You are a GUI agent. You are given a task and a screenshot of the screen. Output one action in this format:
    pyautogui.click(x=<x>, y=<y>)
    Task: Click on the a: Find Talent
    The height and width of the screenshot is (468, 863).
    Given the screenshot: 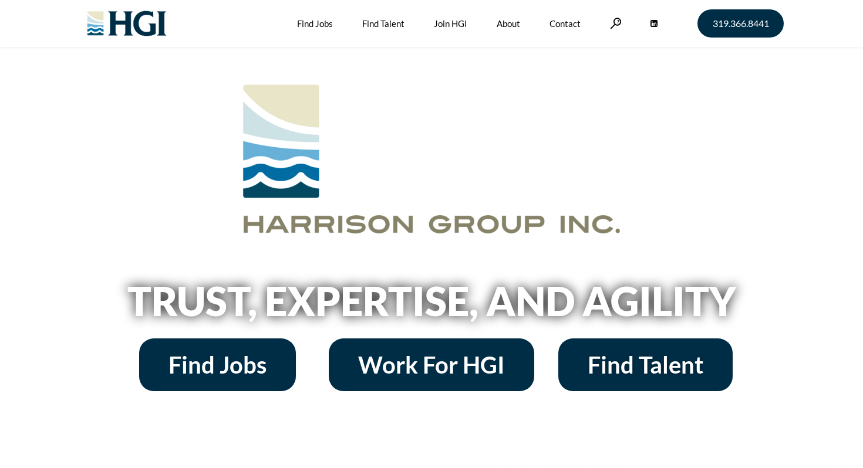 What is the action you would take?
    pyautogui.click(x=645, y=365)
    